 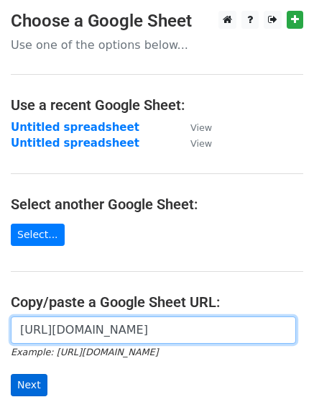 What do you see at coordinates (157, 45) in the screenshot?
I see `p: Use one of the options below...` at bounding box center [157, 45].